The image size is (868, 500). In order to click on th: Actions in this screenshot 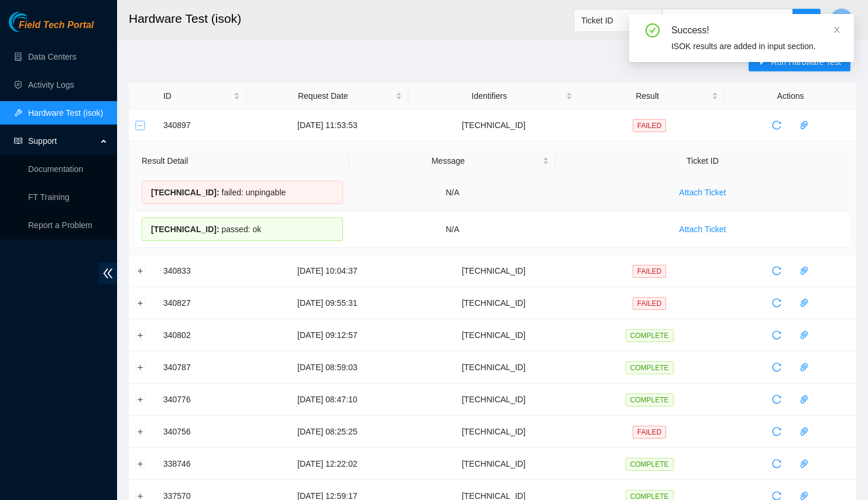, I will do `click(790, 96)`.